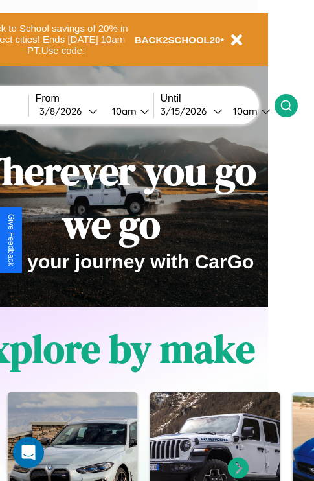  Describe the element at coordinates (95, 99) in the screenshot. I see `label: From` at that location.